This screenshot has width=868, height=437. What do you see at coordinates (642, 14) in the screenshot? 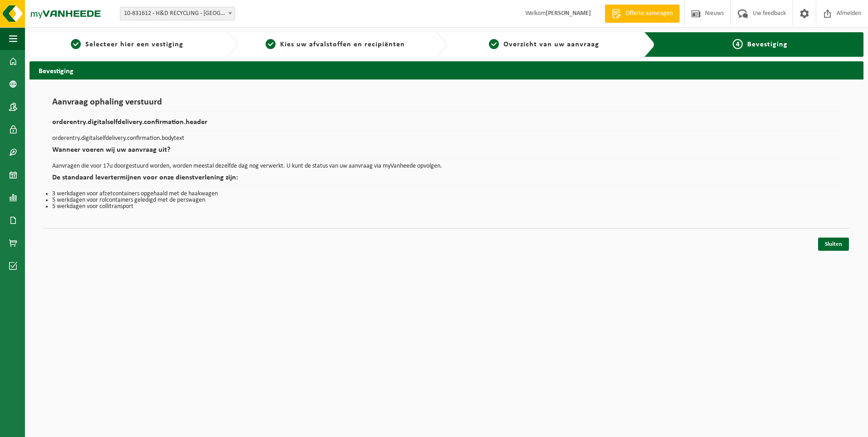
I see `a: Offerte aanvragen` at bounding box center [642, 14].